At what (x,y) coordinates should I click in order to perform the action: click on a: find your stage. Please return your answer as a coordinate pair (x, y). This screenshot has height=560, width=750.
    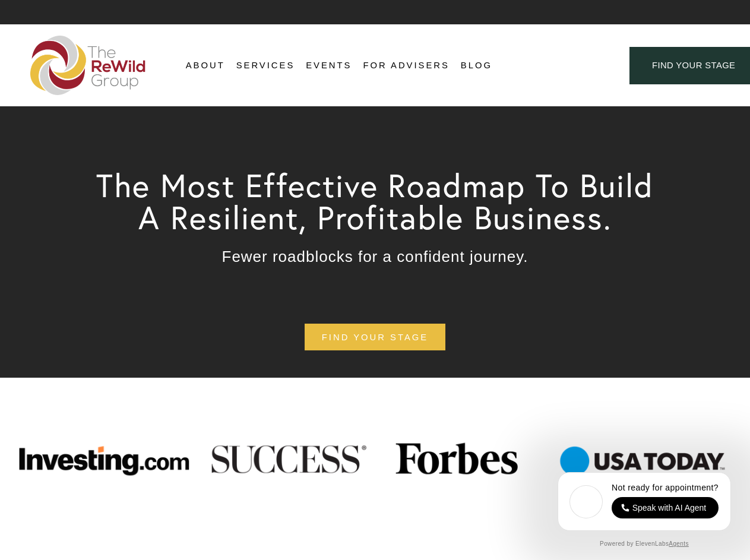
    Looking at the image, I should click on (375, 337).